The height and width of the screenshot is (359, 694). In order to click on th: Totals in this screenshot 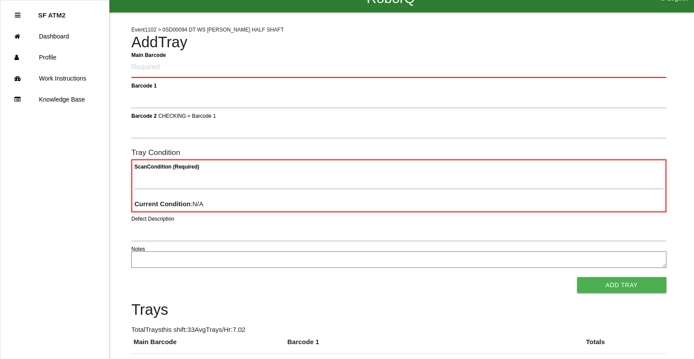, I will do `click(625, 346)`.